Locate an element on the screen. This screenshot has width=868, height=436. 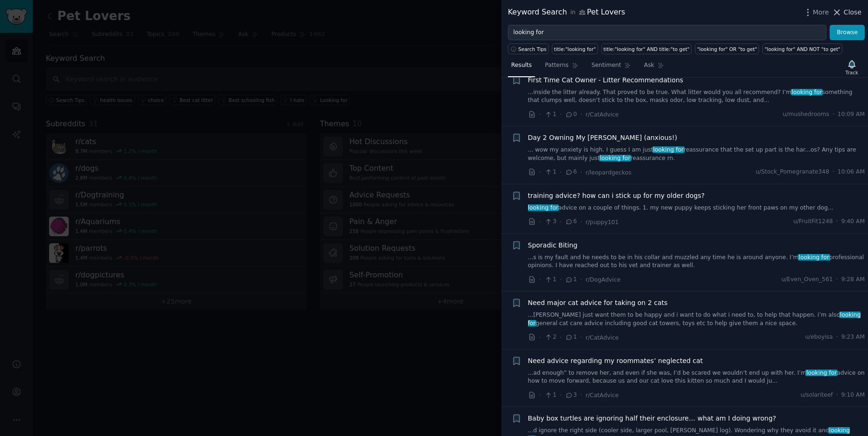
span: More is located at coordinates (821, 12).